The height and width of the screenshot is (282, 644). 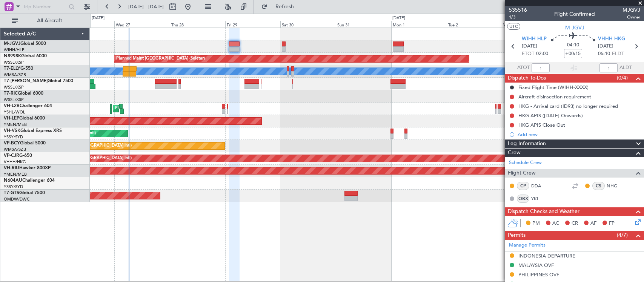 I want to click on span: (4/7), so click(x=622, y=235).